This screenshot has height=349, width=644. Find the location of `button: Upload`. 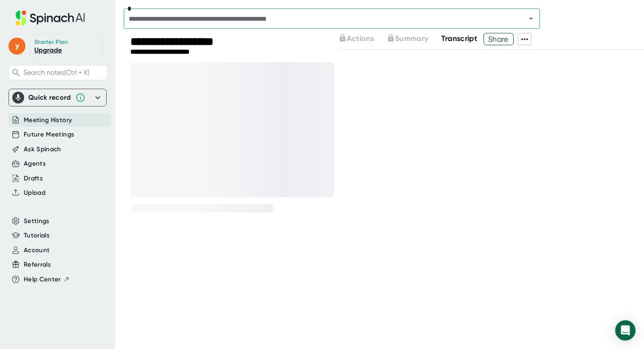

button: Upload is located at coordinates (34, 193).